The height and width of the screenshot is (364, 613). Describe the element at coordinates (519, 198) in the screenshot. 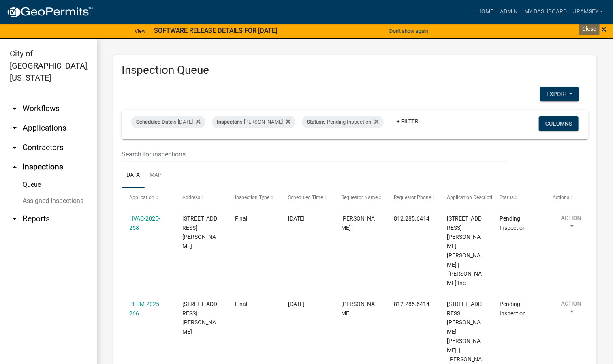

I see `datatable-header-cell: Status` at that location.